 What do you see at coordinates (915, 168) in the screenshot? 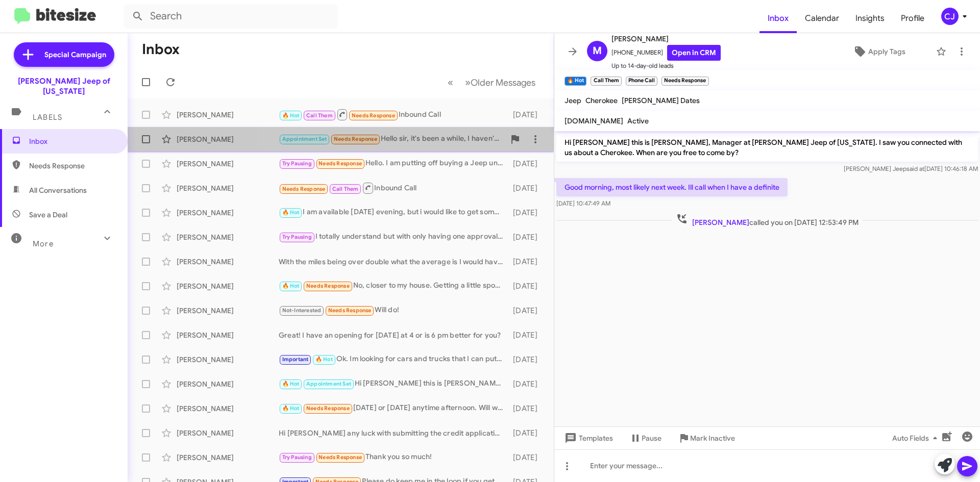
I see `span: said at` at bounding box center [915, 168].